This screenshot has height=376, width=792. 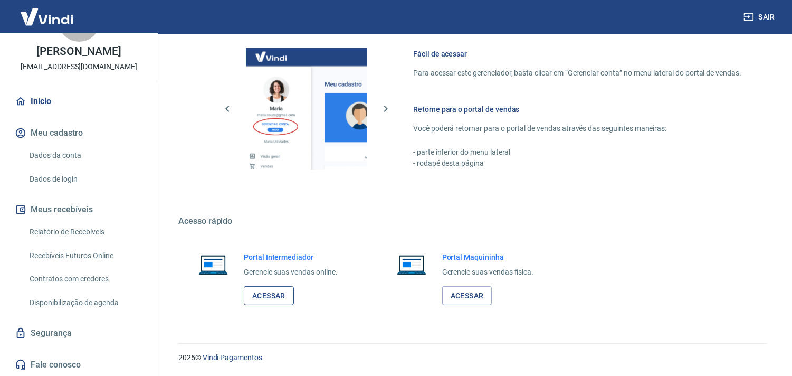 What do you see at coordinates (488, 257) in the screenshot?
I see `h6: Portal Maquininha` at bounding box center [488, 257].